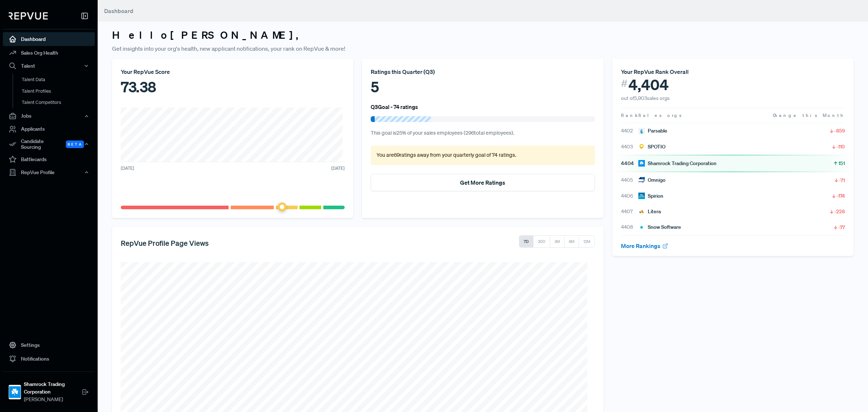 This screenshot has width=868, height=412. Describe the element at coordinates (652, 180) in the screenshot. I see `div: Omnigo` at that location.